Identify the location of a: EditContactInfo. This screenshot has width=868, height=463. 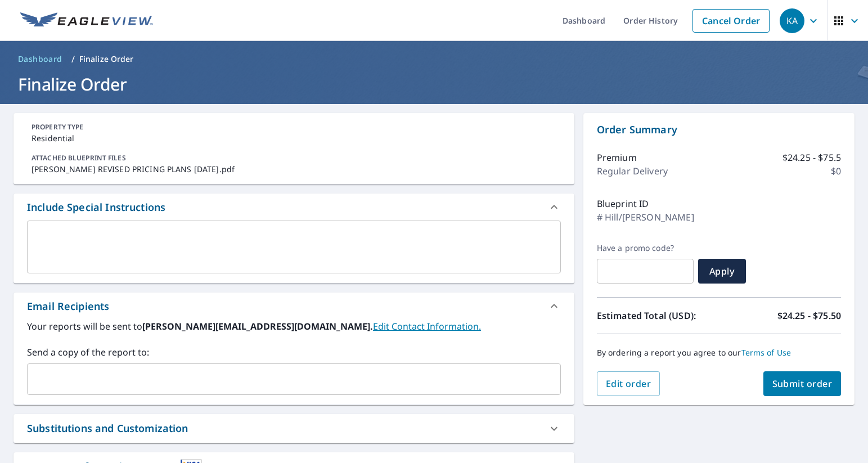
(427, 326).